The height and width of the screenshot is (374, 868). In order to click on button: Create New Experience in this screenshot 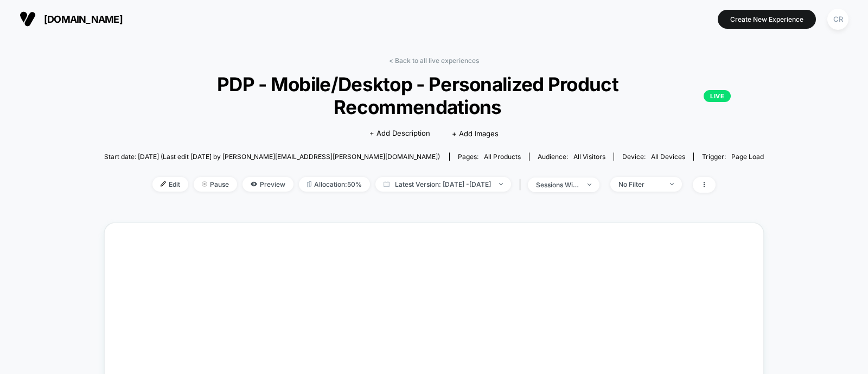, I will do `click(766, 19)`.